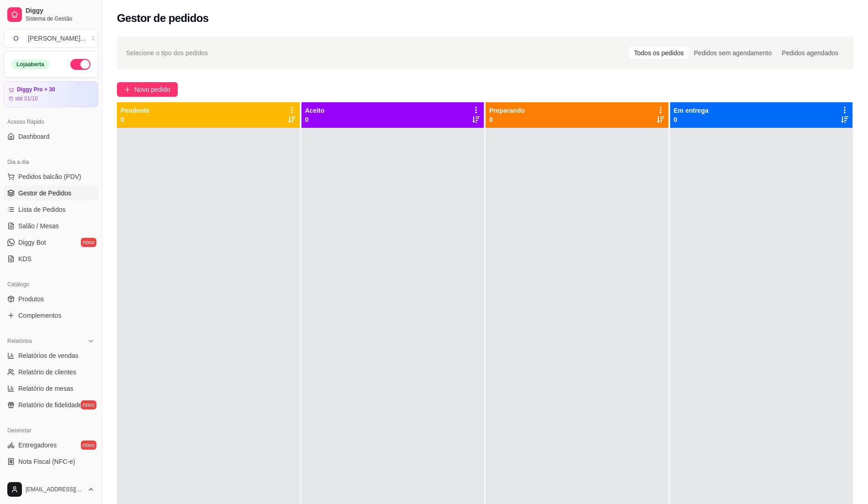 This screenshot has width=868, height=504. What do you see at coordinates (810, 53) in the screenshot?
I see `div: Pedidos agendados` at bounding box center [810, 53].